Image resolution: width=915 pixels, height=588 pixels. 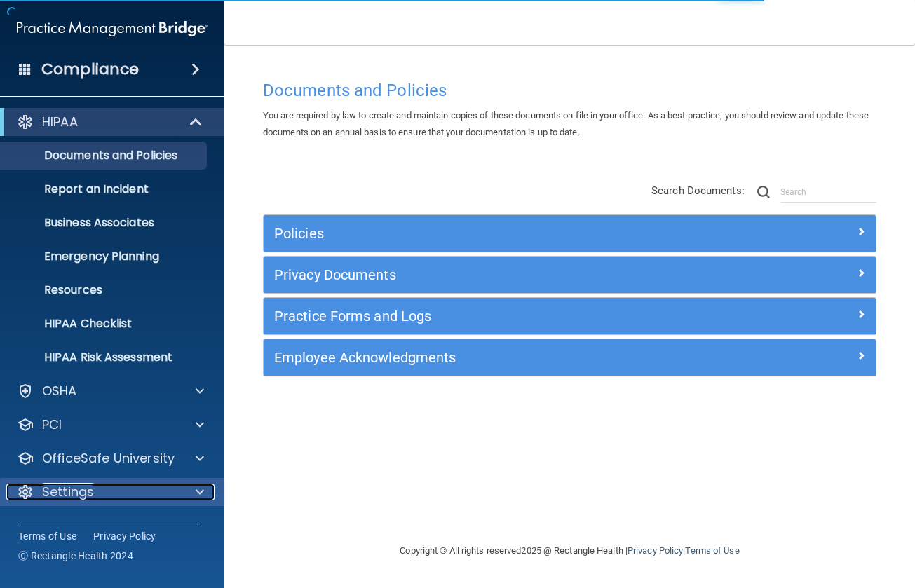 What do you see at coordinates (104, 357) in the screenshot?
I see `p: HIPAA Risk Assessment` at bounding box center [104, 357].